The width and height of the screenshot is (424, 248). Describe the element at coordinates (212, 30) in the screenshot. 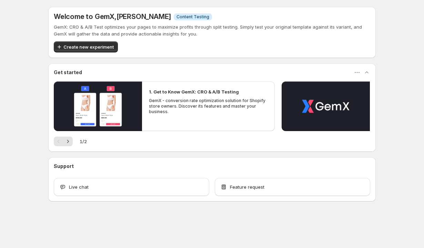

I see `p: GemX: CRO & A/B Test optimizes your pages to maximize profits through split testing. Simply test ...` at that location.